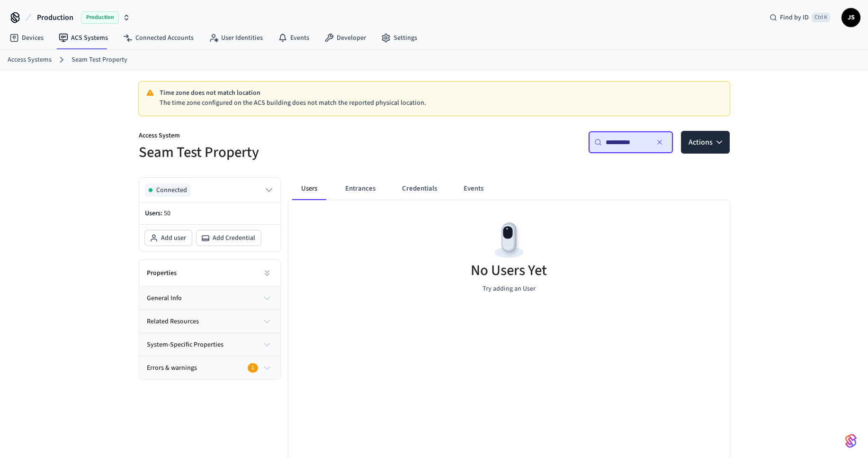 This screenshot has height=458, width=868. What do you see at coordinates (234, 238) in the screenshot?
I see `span: Add Credential` at bounding box center [234, 238].